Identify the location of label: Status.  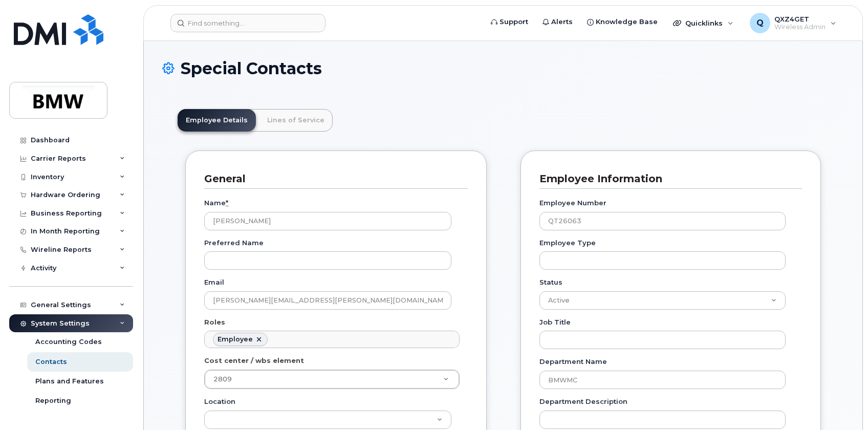
(550, 282).